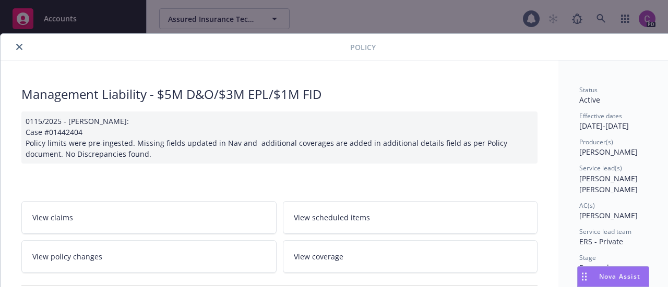 The width and height of the screenshot is (668, 287). What do you see at coordinates (600, 116) in the screenshot?
I see `span: Effective dates` at bounding box center [600, 116].